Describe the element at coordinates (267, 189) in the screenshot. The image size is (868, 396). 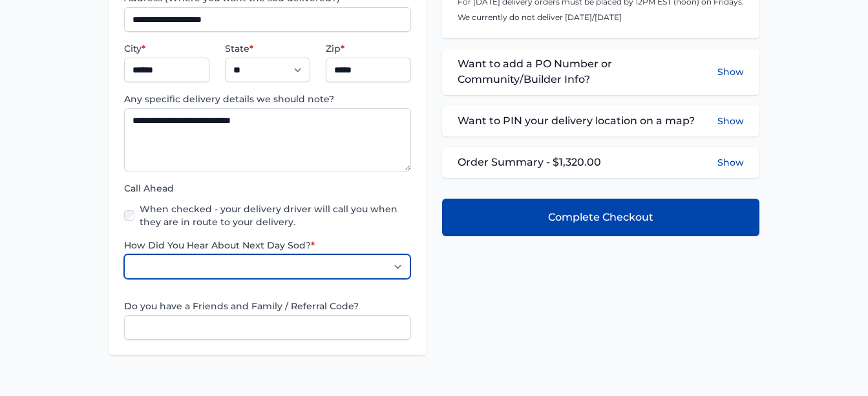
I see `label: Call Ahead` at that location.